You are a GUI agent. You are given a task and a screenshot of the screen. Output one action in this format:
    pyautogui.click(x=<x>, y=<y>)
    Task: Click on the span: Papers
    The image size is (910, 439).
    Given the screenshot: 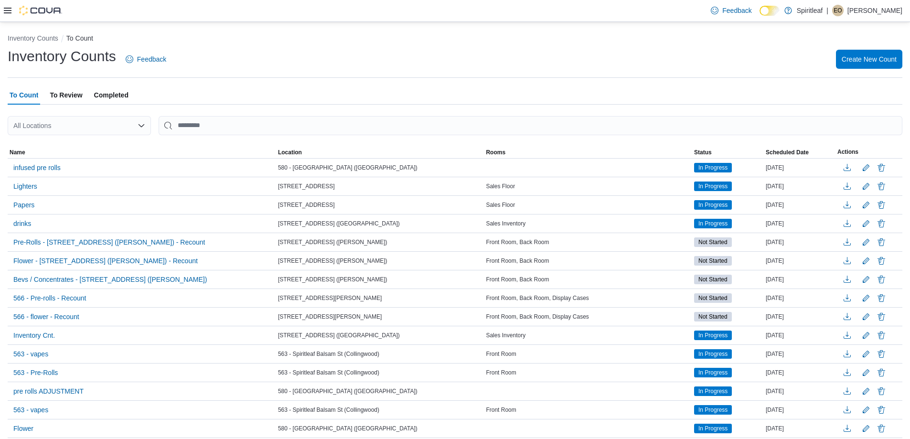 What is the action you would take?
    pyautogui.click(x=24, y=205)
    